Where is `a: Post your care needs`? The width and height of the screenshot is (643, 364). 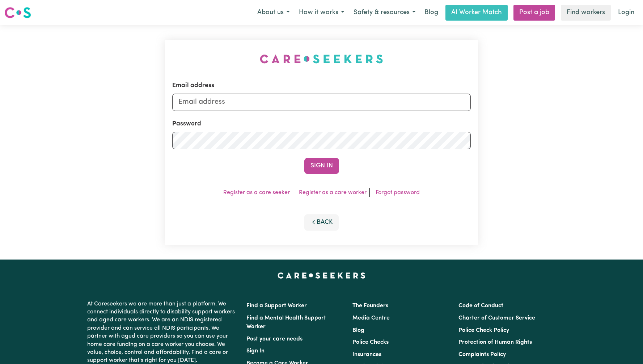
a: Post your care needs is located at coordinates (274, 339).